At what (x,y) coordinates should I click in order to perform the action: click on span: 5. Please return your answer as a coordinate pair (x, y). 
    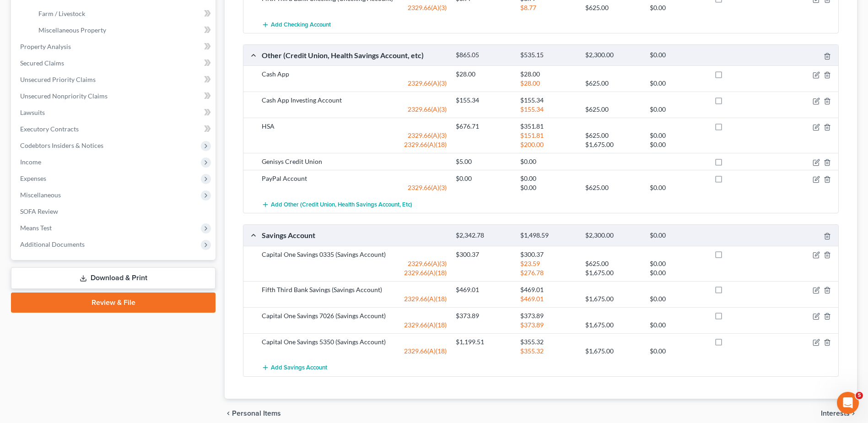
    Looking at the image, I should click on (860, 395).